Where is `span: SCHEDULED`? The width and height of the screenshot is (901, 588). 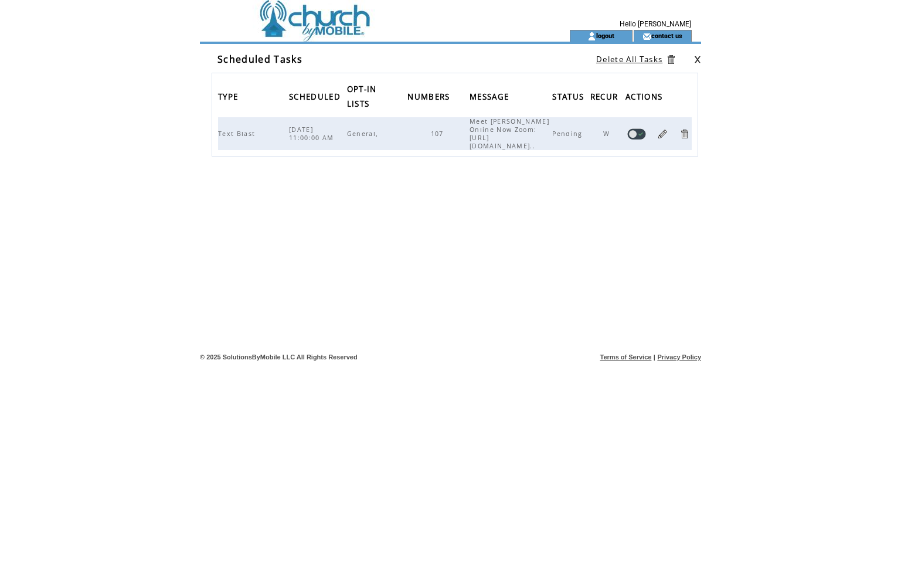 span: SCHEDULED is located at coordinates (316, 98).